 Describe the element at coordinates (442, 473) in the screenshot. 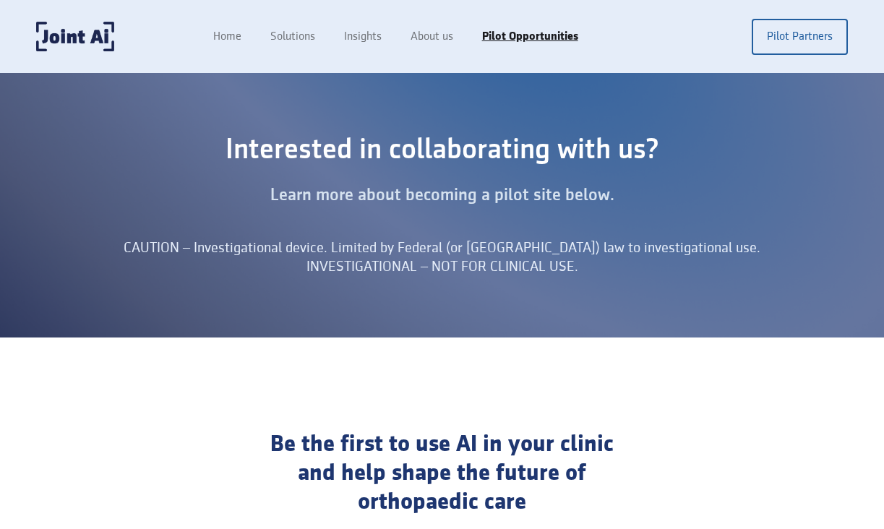

I see `div: Be the first to use AI in your clinic and help shape the future of orthopaedic care` at that location.